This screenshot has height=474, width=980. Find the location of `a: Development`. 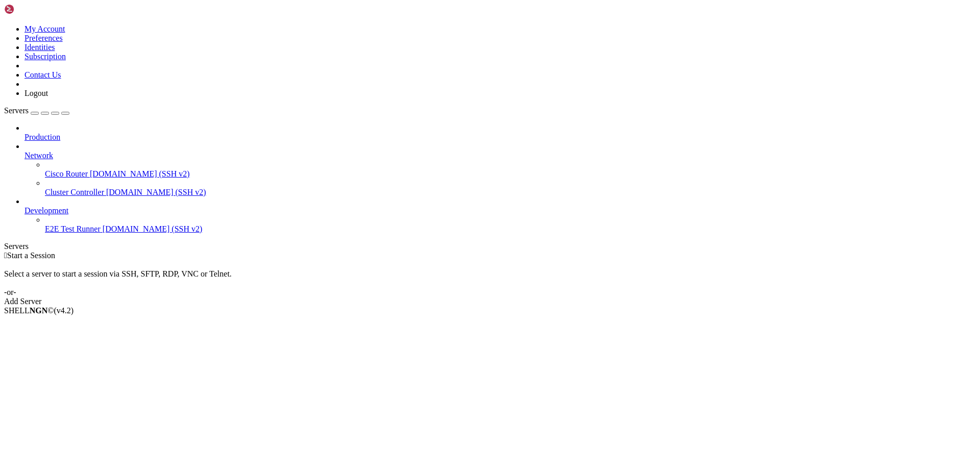

a: Development is located at coordinates (500, 211).